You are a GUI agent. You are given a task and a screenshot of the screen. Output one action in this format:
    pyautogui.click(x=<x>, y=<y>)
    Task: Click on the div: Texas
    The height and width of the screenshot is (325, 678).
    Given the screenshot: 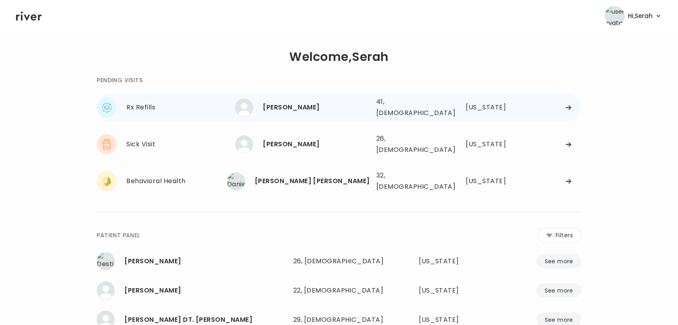 What is the action you would take?
    pyautogui.click(x=488, y=144)
    